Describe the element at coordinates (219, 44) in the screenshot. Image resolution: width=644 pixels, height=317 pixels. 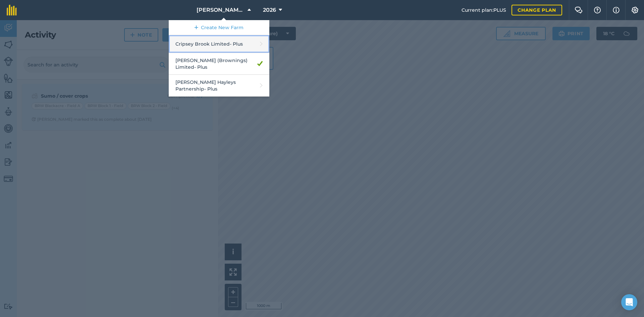
I see `a: Cripsey Brook Limited- Plus` at that location.